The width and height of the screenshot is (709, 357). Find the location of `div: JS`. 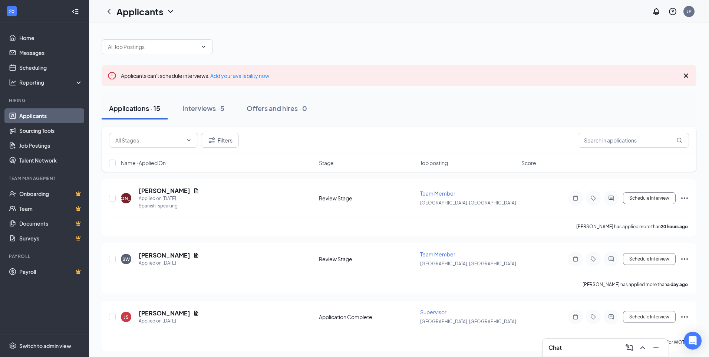

div: JS is located at coordinates (126, 317).